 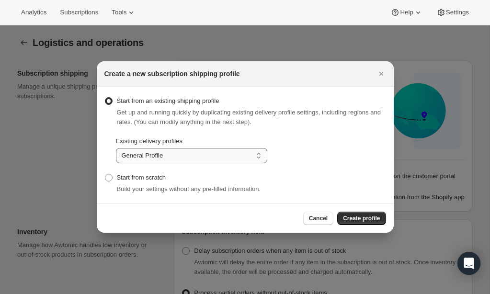 What do you see at coordinates (79, 12) in the screenshot?
I see `span: Subscriptions` at bounding box center [79, 12].